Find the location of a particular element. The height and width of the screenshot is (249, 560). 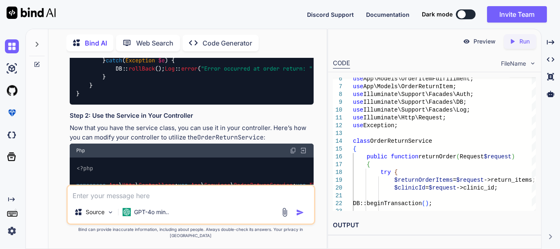

img: GPT-4o mini is located at coordinates (127, 212).